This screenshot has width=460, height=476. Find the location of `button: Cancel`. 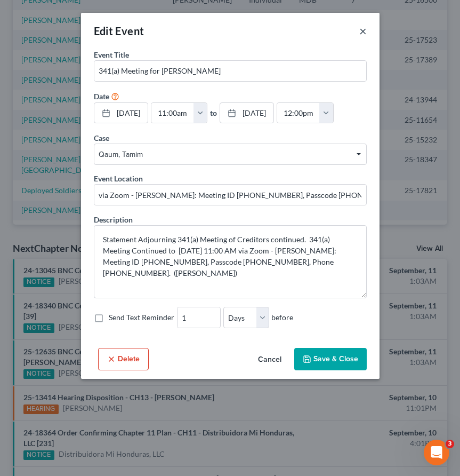

button: Cancel is located at coordinates (270, 360).